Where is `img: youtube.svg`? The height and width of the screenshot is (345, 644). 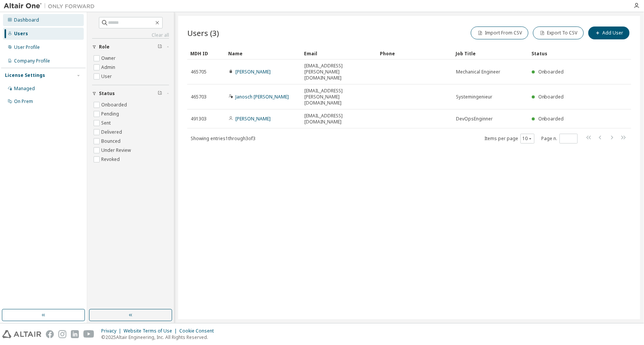
img: youtube.svg is located at coordinates (89, 334).